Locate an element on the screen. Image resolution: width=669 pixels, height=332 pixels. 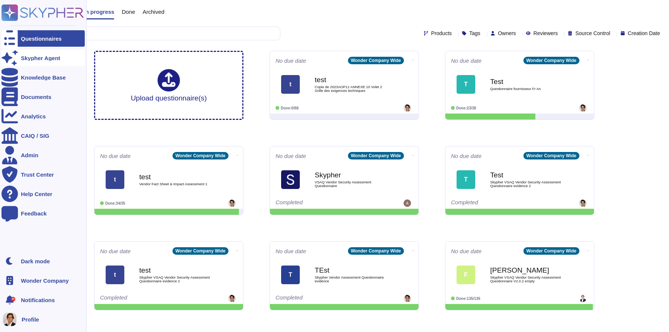
span: Copie de 2023AOP11 ANNEXE 10 Volet 2 Grille des exigences techniques is located at coordinates (352, 88).